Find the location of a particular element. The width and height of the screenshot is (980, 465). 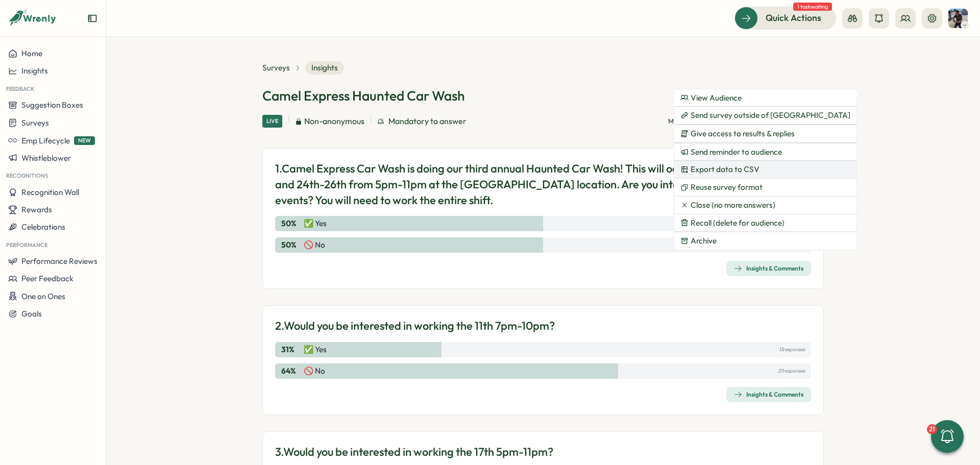

p: 27 responses is located at coordinates (792, 371).